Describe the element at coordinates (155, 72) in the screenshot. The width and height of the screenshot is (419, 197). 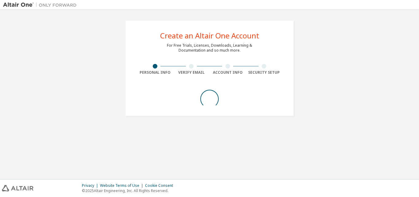
I see `div: Personal Info` at that location.